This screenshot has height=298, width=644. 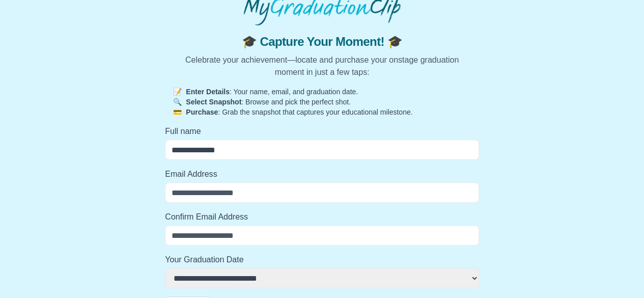 I want to click on p: : Browse and pick the perfect shot., so click(x=322, y=102).